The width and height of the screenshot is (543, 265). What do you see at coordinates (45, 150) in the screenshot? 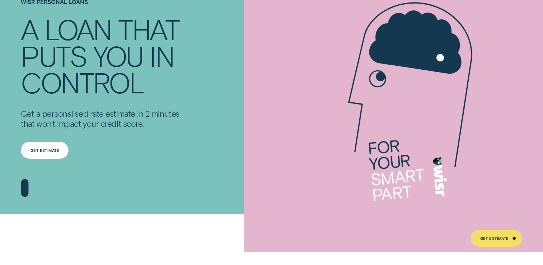
I see `div: Get Estimate` at bounding box center [45, 150].